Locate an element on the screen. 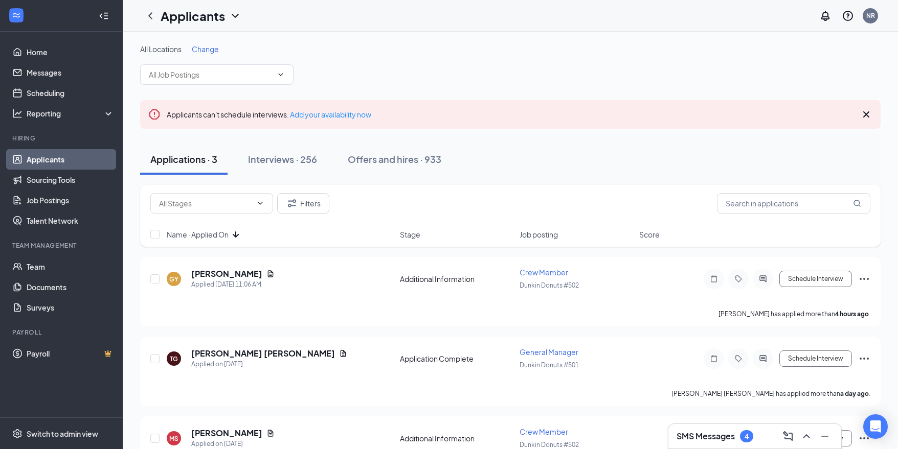 The height and width of the screenshot is (449, 898). div: GY is located at coordinates (174, 279).